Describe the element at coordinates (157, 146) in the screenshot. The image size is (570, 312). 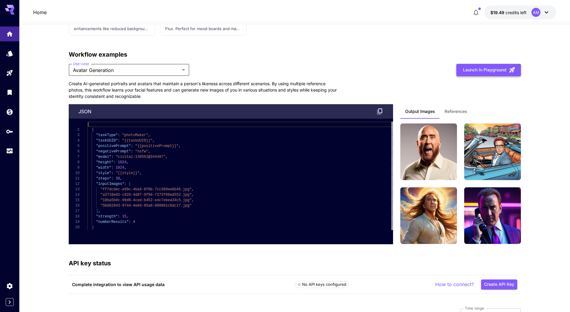
I see `span: "{{positivePrompt}}"` at that location.